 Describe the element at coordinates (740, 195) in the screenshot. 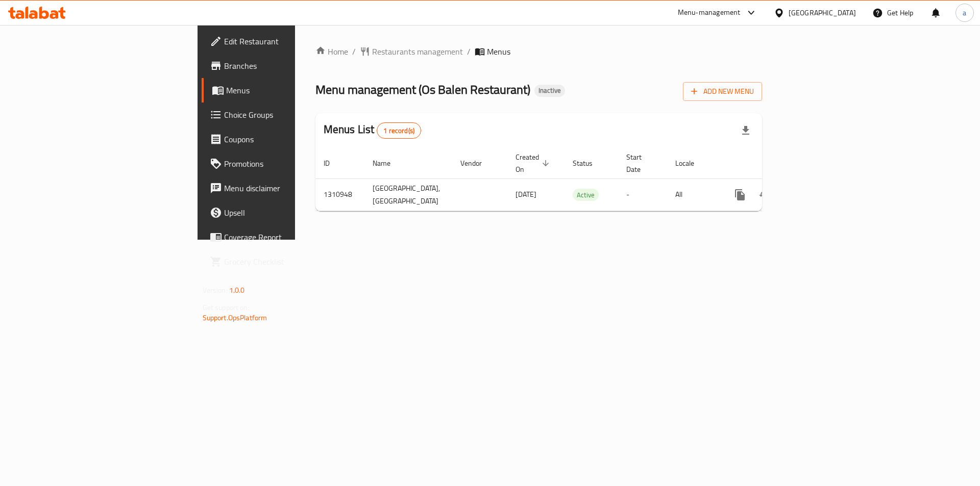

I see `button: more` at that location.